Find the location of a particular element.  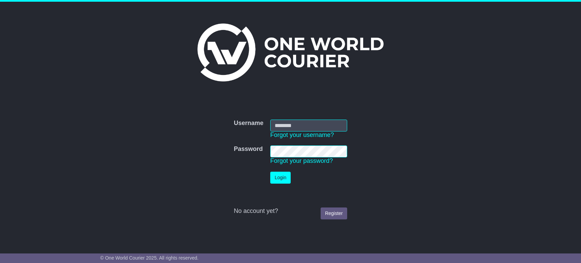

span: © One World Courier 2025. All rights reserved. is located at coordinates (149, 258).